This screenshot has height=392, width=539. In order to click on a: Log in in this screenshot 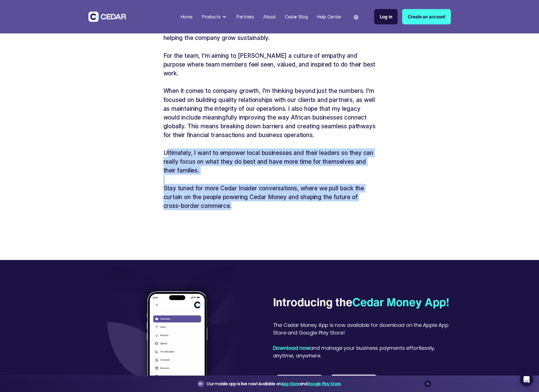, I will do `click(386, 17)`.